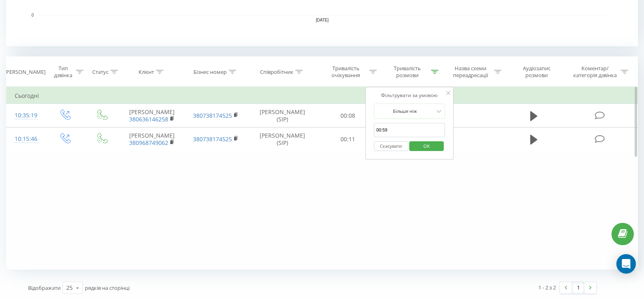 The image size is (644, 300). Describe the element at coordinates (44, 288) in the screenshot. I see `span: Відображати` at that location.